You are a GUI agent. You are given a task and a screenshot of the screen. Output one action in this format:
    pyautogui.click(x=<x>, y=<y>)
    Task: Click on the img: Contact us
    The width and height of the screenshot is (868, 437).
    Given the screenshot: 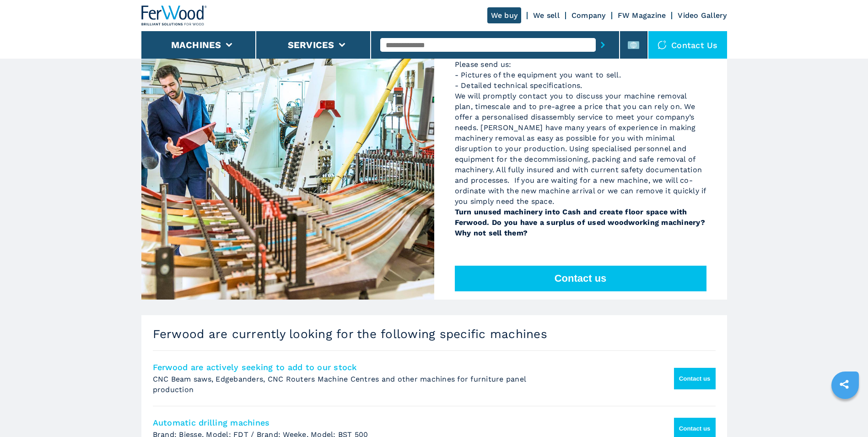 What is the action you would take?
    pyautogui.click(x=662, y=45)
    